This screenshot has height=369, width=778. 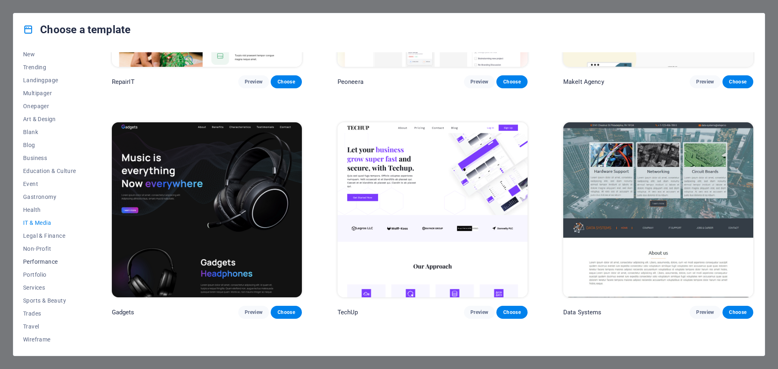 I want to click on img: TechUp, so click(x=432, y=210).